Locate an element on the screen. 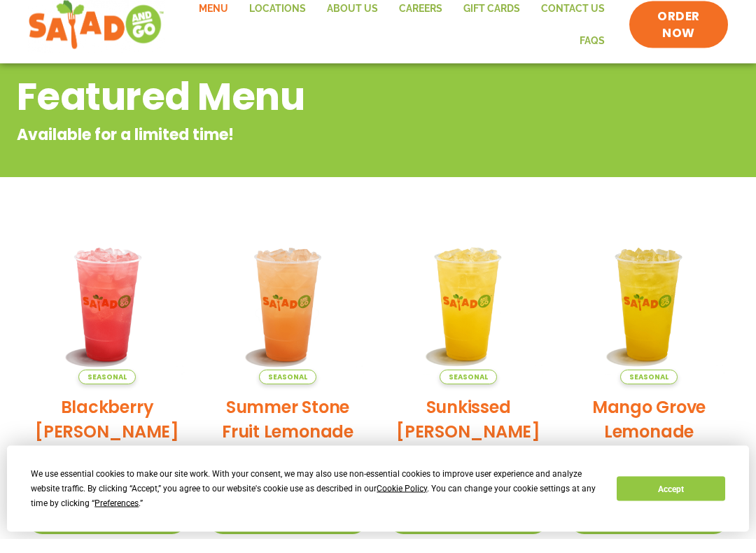 This screenshot has height=553, width=756. a: FAQs is located at coordinates (592, 56).